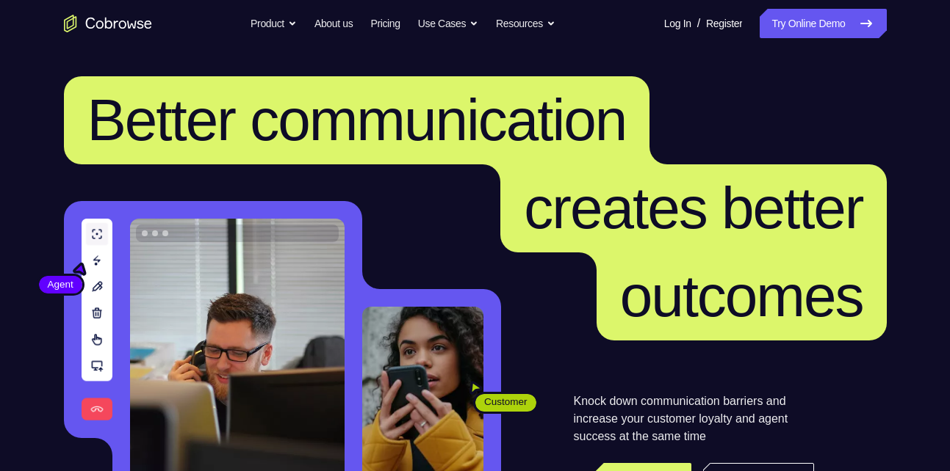 This screenshot has height=471, width=950. Describe the element at coordinates (385, 23) in the screenshot. I see `a: Pricing` at that location.